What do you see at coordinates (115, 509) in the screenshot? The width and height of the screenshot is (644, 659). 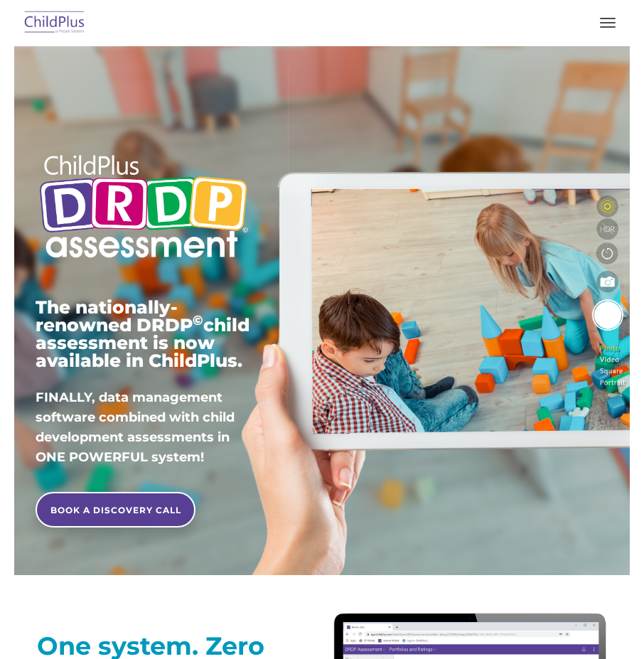 I see `a: BOOK A DISCOVERY CALL` at bounding box center [115, 509].